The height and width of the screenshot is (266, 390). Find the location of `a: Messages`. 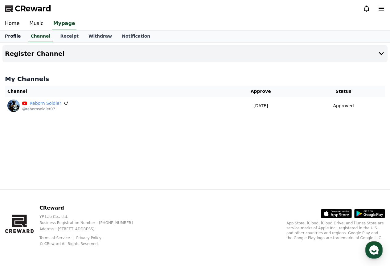

a: Messages is located at coordinates (60, 203).